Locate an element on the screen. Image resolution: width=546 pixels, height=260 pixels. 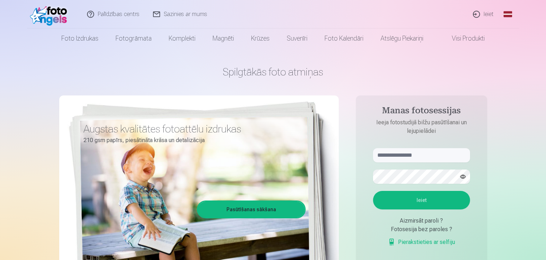
a: Foto izdrukas is located at coordinates (80, 39).